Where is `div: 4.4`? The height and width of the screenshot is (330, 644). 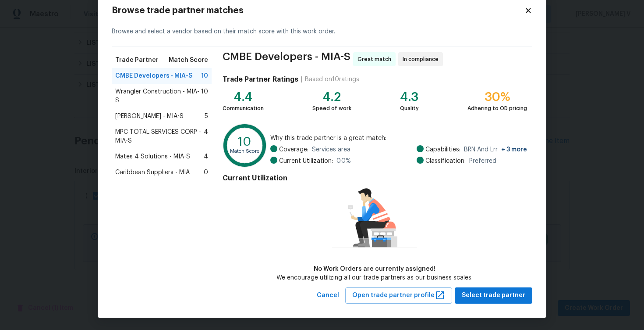 div: 4.4 is located at coordinates (243, 97).